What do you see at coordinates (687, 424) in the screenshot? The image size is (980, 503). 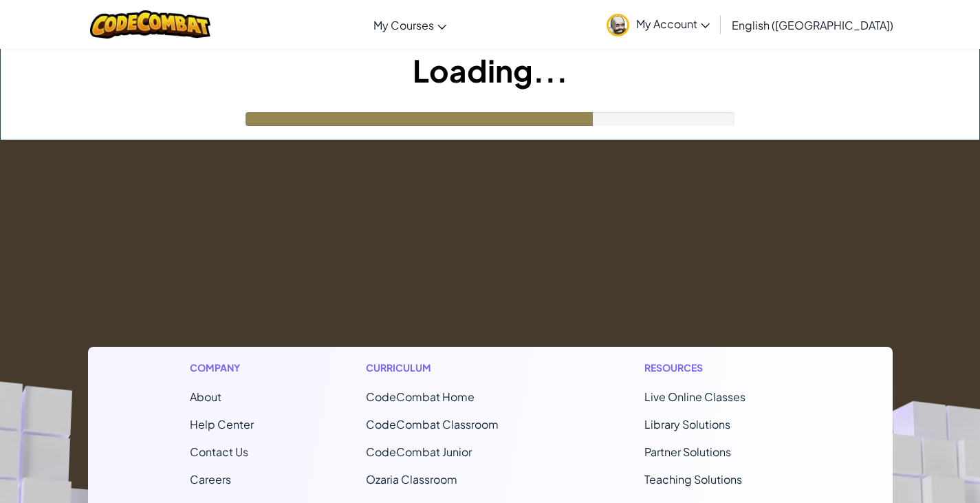 I see `a: Library Solutions` at bounding box center [687, 424].